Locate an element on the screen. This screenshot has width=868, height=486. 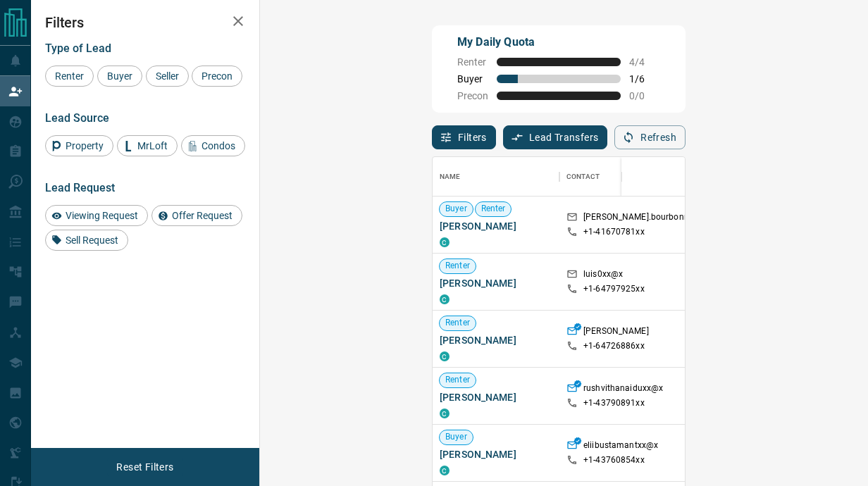
p: rushvithanaiduxx@x is located at coordinates (622, 390).